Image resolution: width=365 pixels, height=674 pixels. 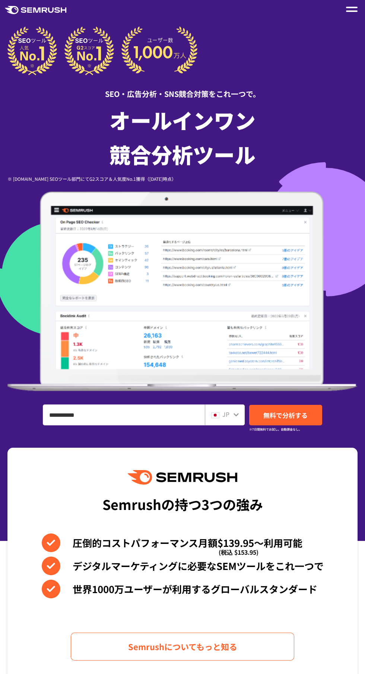 I want to click on li: デジタルマーケティングに必要なSEMツールをこれ一つで, so click(x=183, y=566).